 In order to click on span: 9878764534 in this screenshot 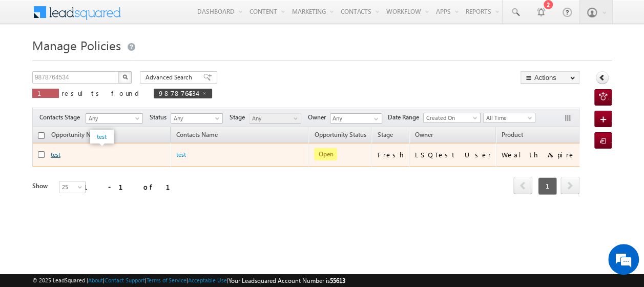, I will do `click(178, 93)`.